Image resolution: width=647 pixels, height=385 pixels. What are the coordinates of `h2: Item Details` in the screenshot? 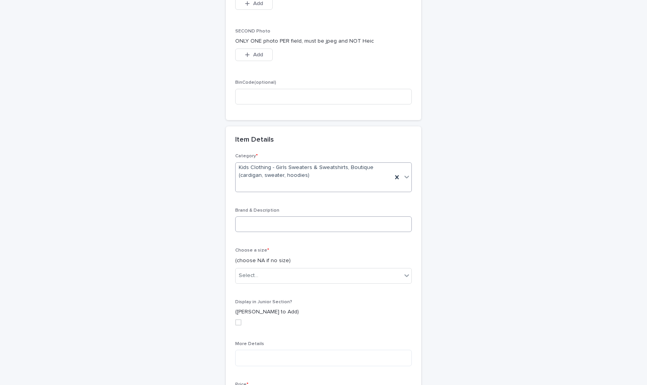 It's located at (254, 140).